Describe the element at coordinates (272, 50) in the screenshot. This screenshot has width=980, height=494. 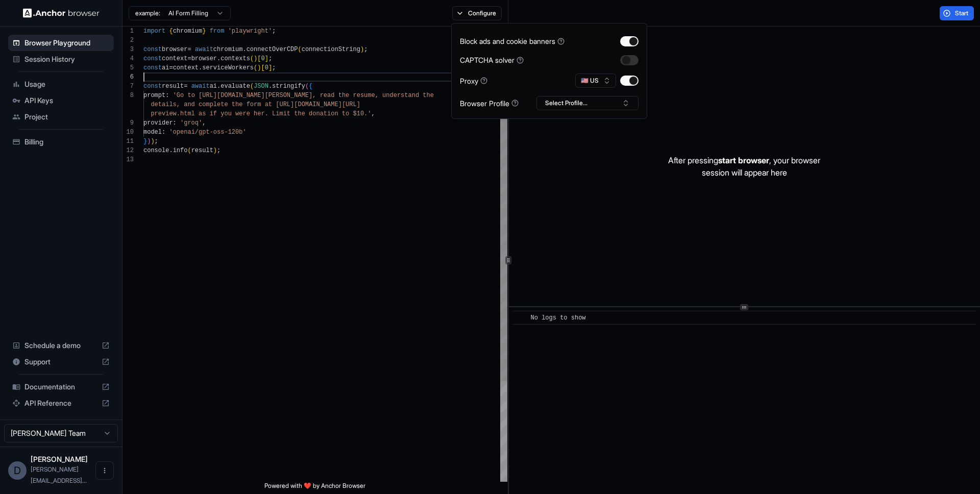
I see `span: connectOverCDP` at that location.